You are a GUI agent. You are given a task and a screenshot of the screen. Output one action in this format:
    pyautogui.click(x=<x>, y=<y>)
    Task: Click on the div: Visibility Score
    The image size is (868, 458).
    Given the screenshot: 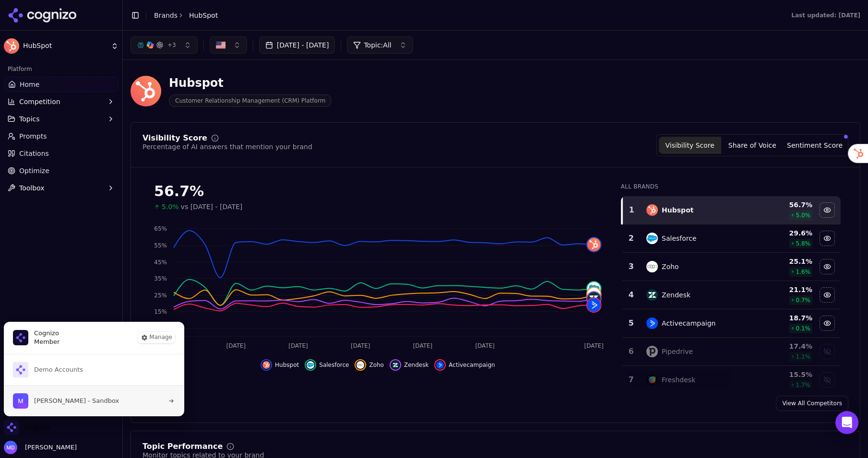 What is the action you would take?
    pyautogui.click(x=175, y=138)
    